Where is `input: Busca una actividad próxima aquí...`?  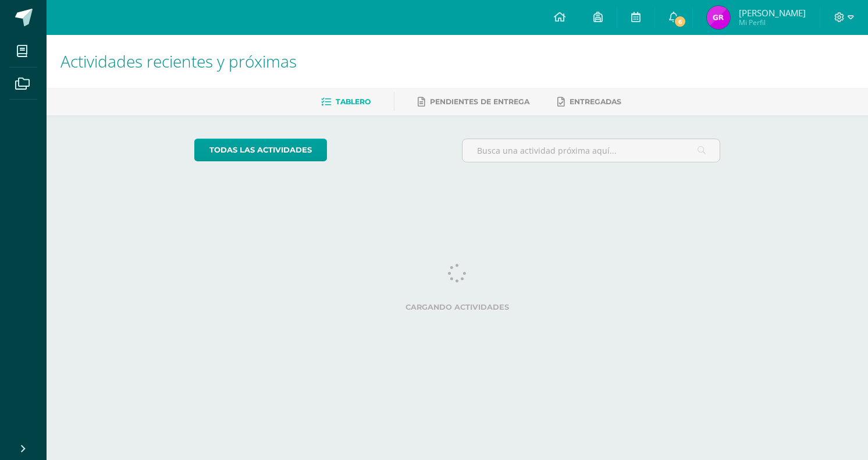 input: Busca una actividad próxima aquí... is located at coordinates (591, 150).